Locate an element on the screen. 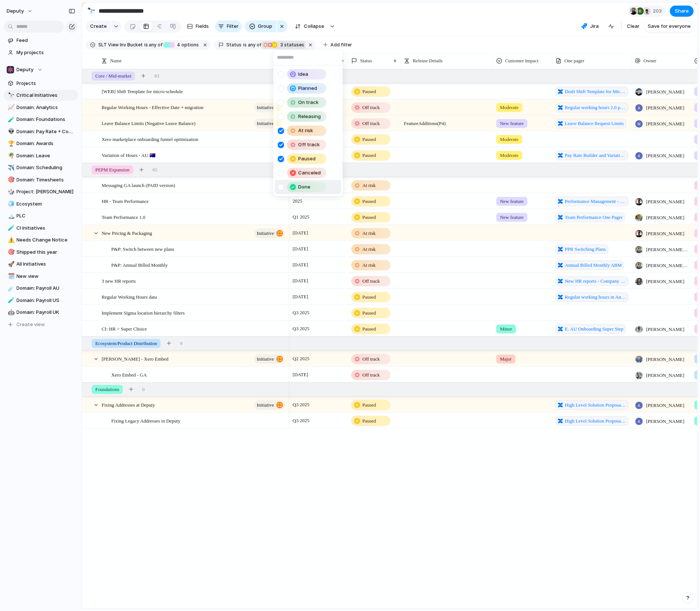 The width and height of the screenshot is (700, 611). span: Canceled is located at coordinates (309, 173).